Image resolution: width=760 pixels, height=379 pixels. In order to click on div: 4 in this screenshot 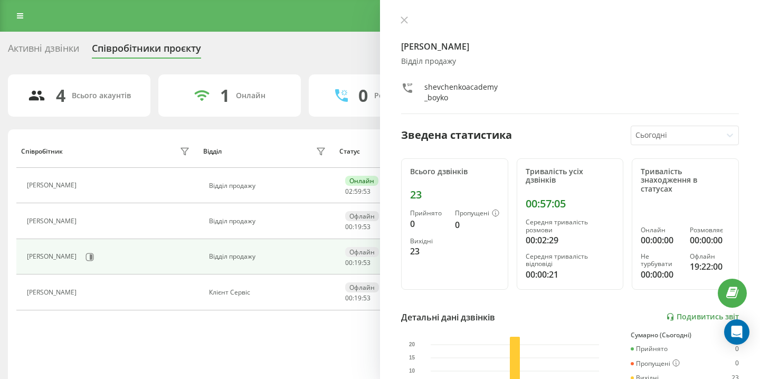, I will do `click(61, 96)`.